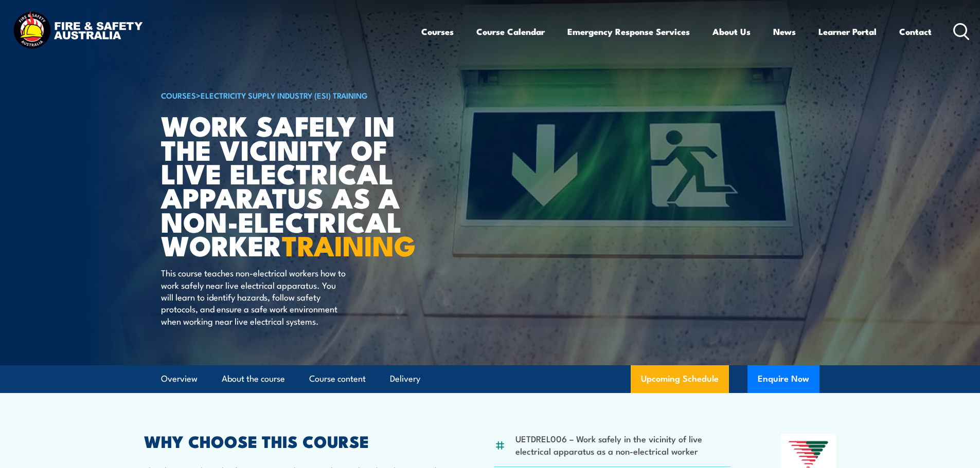  Describe the element at coordinates (732, 31) in the screenshot. I see `a: About Us` at that location.